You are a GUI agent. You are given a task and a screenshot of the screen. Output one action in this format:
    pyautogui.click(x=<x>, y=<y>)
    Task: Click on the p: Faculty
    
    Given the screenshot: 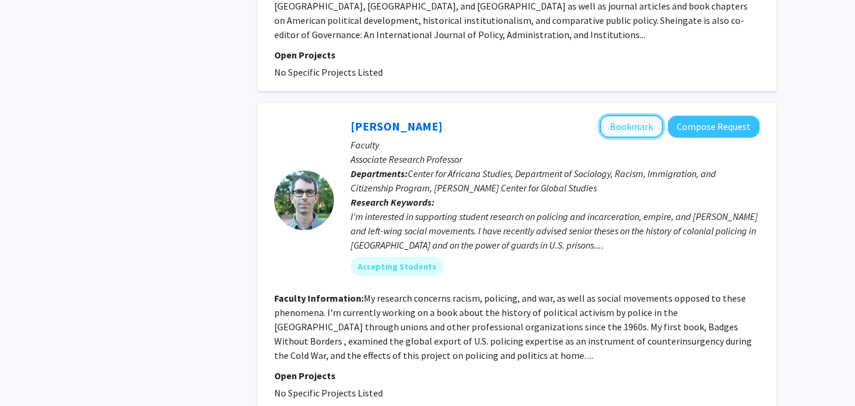 What is the action you would take?
    pyautogui.click(x=555, y=145)
    